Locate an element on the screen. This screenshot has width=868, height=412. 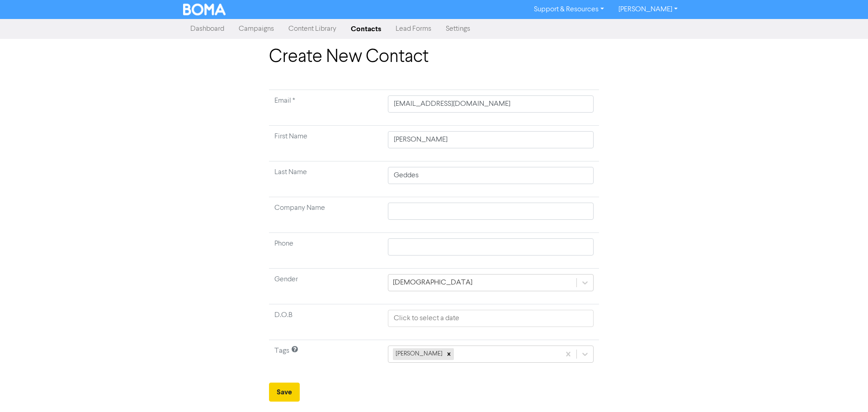
h1: Create New Contact is located at coordinates (434, 57).